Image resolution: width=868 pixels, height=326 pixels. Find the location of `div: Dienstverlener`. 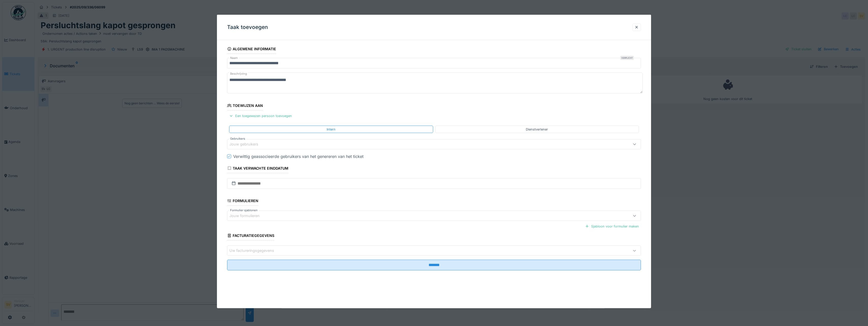

div: Dienstverlener is located at coordinates (537, 129).